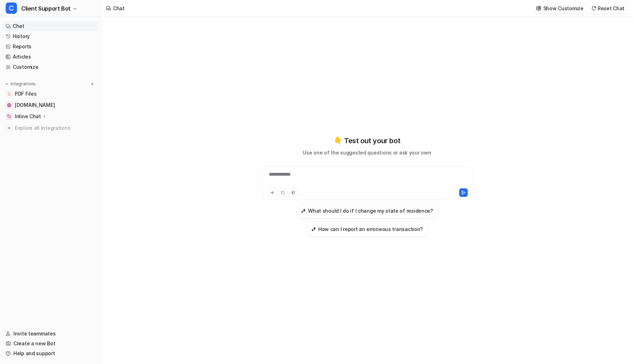  Describe the element at coordinates (51, 334) in the screenshot. I see `a: Invite teammates` at that location.